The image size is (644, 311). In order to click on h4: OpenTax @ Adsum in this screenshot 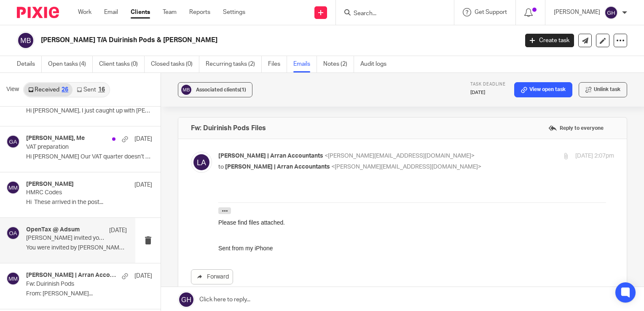, I will do `click(53, 230)`.